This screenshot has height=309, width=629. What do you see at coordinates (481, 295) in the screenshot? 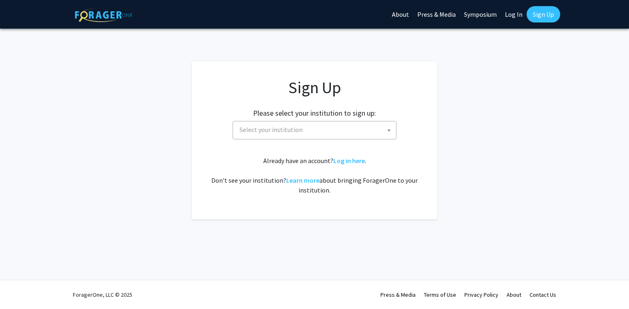
I see `a: Privacy Policy` at bounding box center [481, 295].